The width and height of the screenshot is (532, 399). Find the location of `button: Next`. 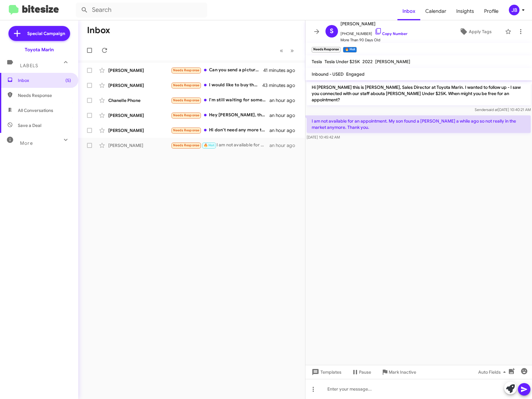

button: Next is located at coordinates (292, 50).